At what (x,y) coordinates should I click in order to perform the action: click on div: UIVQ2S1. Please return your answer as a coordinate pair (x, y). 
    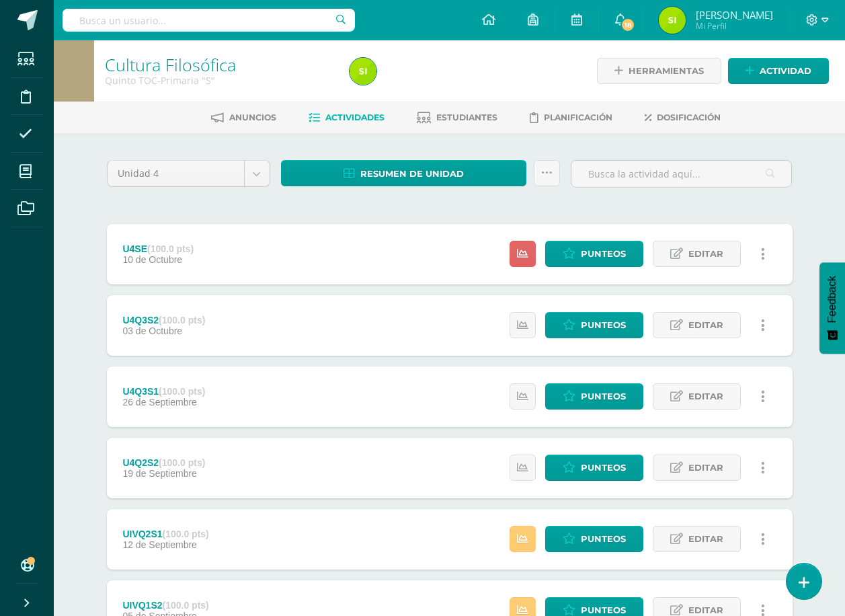
    Looking at the image, I should click on (166, 534).